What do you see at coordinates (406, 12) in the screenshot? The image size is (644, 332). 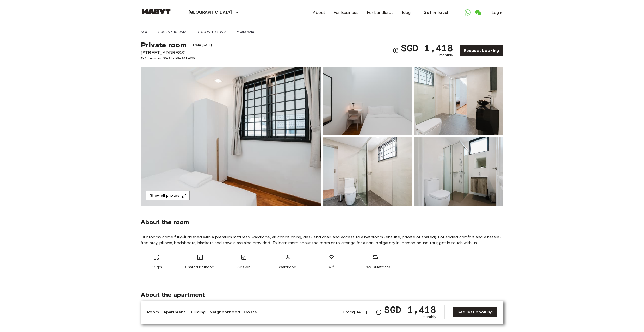 I see `a: Blog` at bounding box center [406, 12].